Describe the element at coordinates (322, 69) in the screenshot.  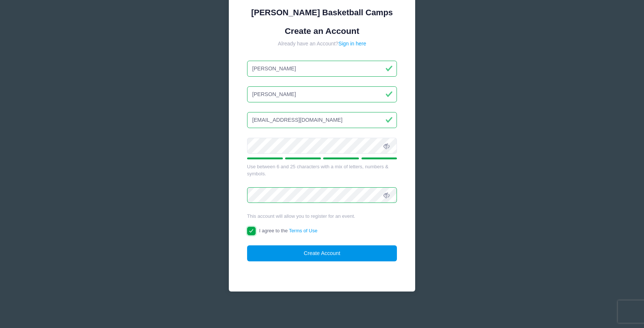
I see `input: First Name` at that location.